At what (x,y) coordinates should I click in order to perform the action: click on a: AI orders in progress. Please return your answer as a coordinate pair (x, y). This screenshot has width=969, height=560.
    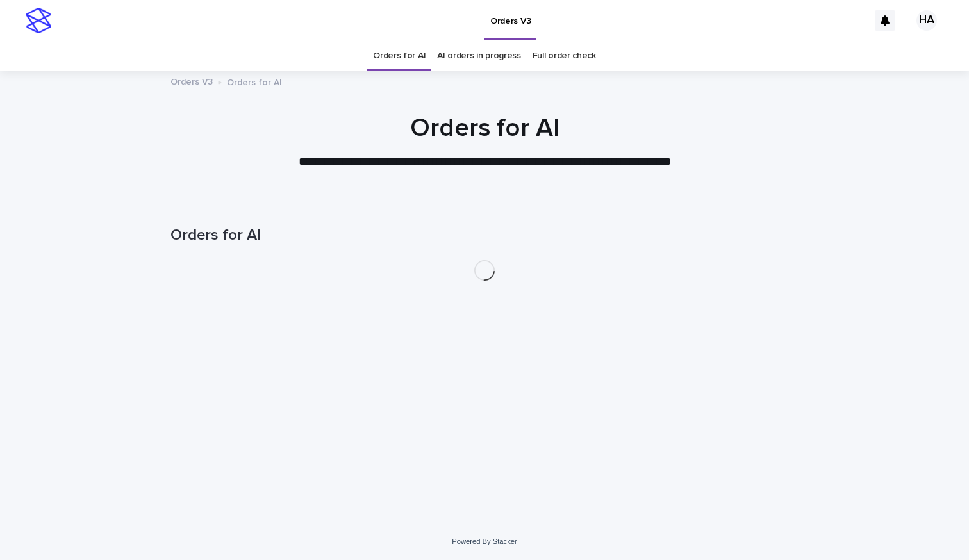
    Looking at the image, I should click on (478, 56).